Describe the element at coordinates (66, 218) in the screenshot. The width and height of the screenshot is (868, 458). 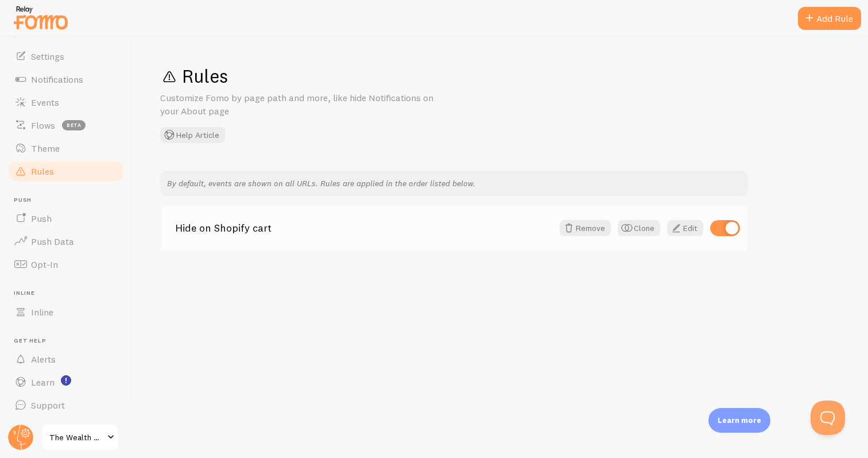
I see `a: Push` at that location.